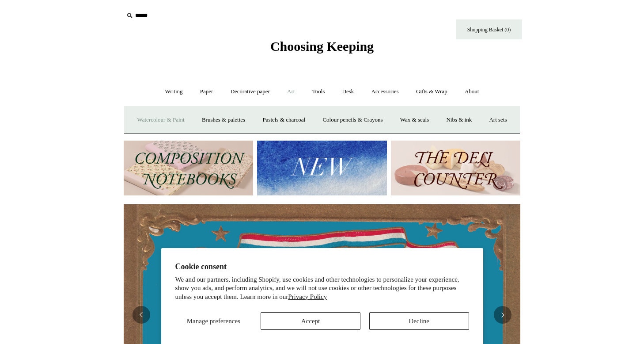  I want to click on button: Manage preferences, so click(214, 321).